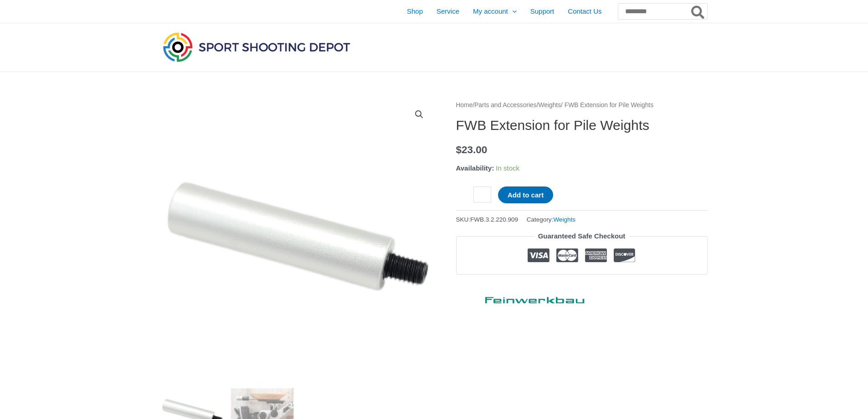  What do you see at coordinates (582, 105) in the screenshot?
I see `nav: Breadcrumb` at bounding box center [582, 105].